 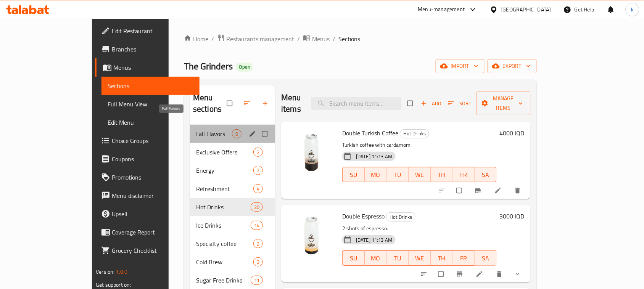 I want to click on span: Restaurants management, so click(x=260, y=39).